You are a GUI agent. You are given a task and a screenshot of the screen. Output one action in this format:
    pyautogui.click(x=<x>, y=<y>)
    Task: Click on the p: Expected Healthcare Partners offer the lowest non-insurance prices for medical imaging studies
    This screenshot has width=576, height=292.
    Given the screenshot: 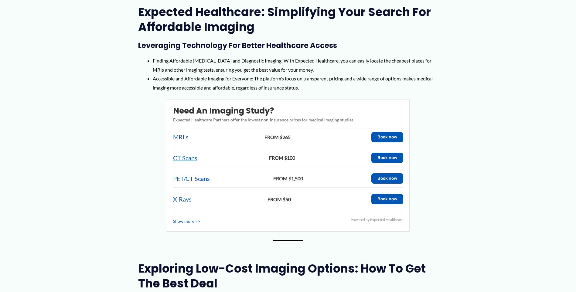 What is the action you would take?
    pyautogui.click(x=288, y=120)
    